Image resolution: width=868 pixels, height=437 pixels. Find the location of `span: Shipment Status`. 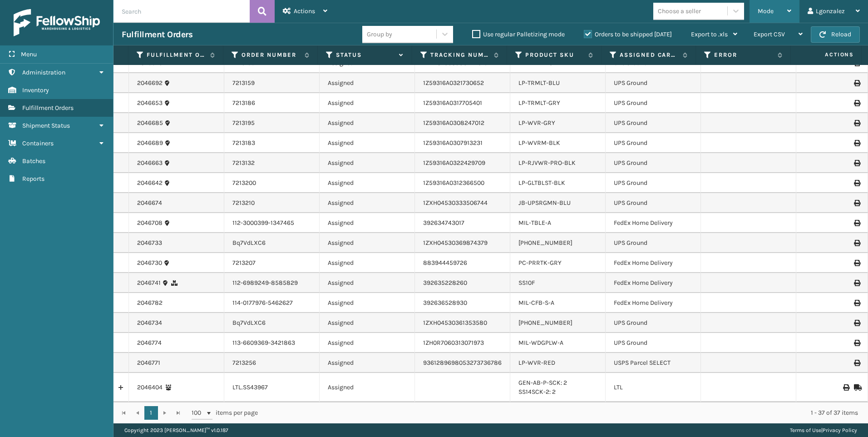

span: Shipment Status is located at coordinates (46, 126).